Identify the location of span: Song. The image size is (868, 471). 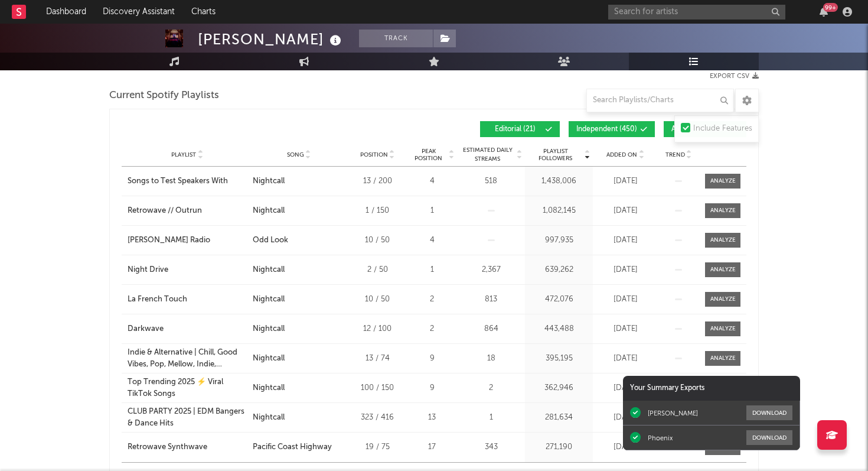
(295, 155).